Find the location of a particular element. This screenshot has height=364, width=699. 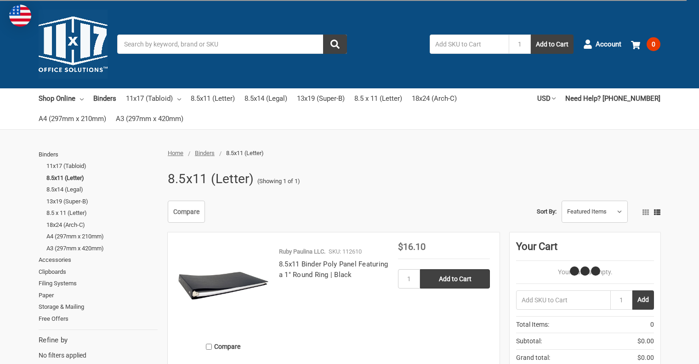

span: (Showing 1 of 1) is located at coordinates (279, 181).